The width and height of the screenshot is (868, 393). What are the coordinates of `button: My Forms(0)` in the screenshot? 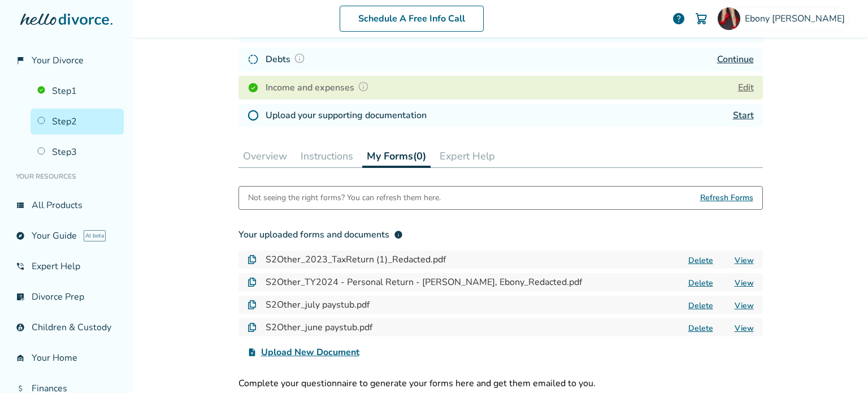 It's located at (397, 156).